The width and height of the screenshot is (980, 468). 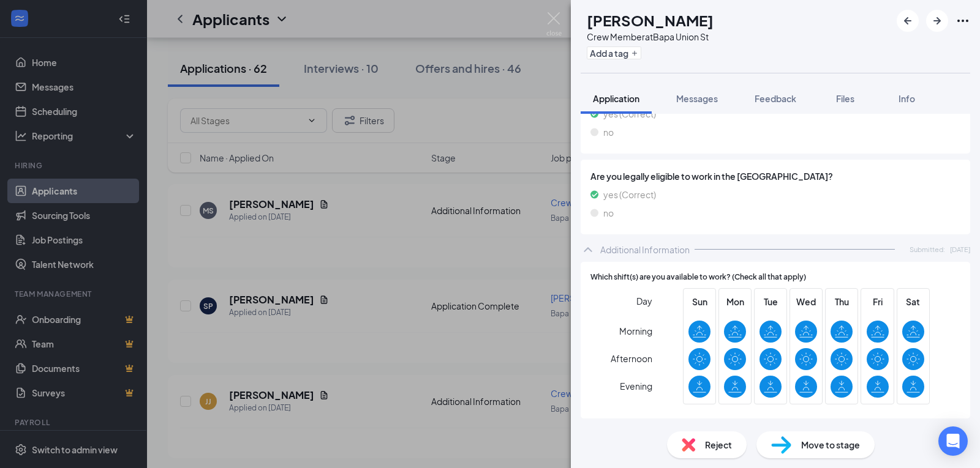 I want to click on span: Submitted:, so click(x=927, y=249).